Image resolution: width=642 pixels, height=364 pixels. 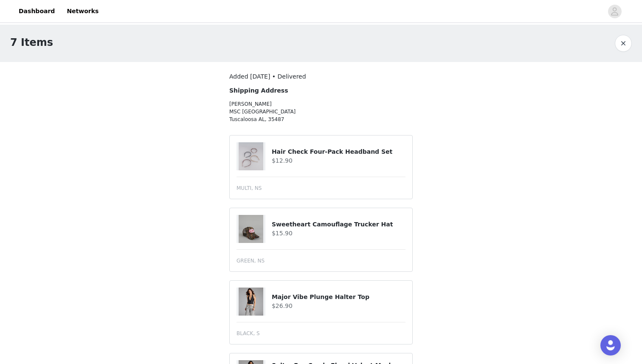 What do you see at coordinates (298, 90) in the screenshot?
I see `h4: Shipping Address` at bounding box center [298, 90].